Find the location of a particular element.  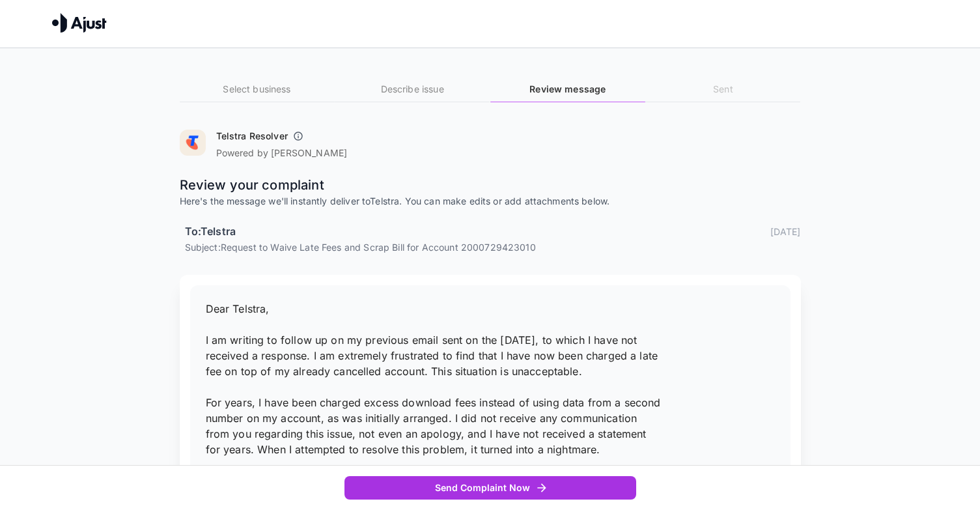

h6: Telstra Resolver is located at coordinates (253, 137).